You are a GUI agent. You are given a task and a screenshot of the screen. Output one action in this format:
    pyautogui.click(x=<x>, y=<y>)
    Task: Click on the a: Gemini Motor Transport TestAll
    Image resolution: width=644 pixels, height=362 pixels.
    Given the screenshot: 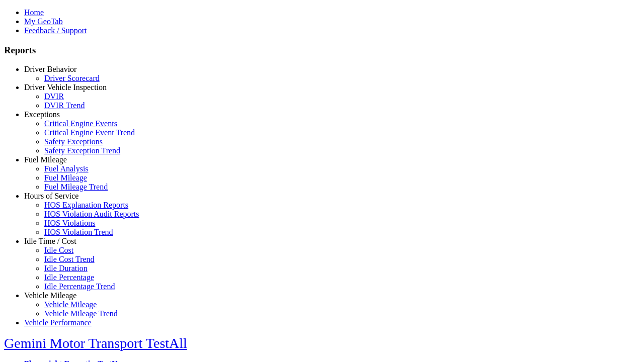 What is the action you would take?
    pyautogui.click(x=96, y=343)
    